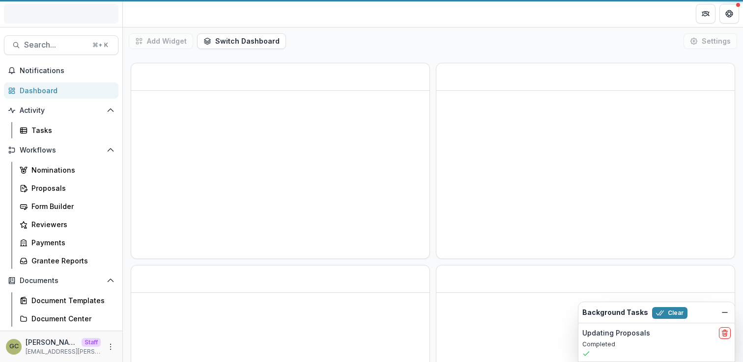  Describe the element at coordinates (241, 41) in the screenshot. I see `button: Switch Dashboard` at that location.